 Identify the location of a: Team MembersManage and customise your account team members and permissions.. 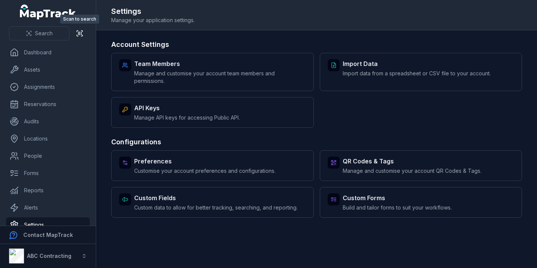
(212, 72).